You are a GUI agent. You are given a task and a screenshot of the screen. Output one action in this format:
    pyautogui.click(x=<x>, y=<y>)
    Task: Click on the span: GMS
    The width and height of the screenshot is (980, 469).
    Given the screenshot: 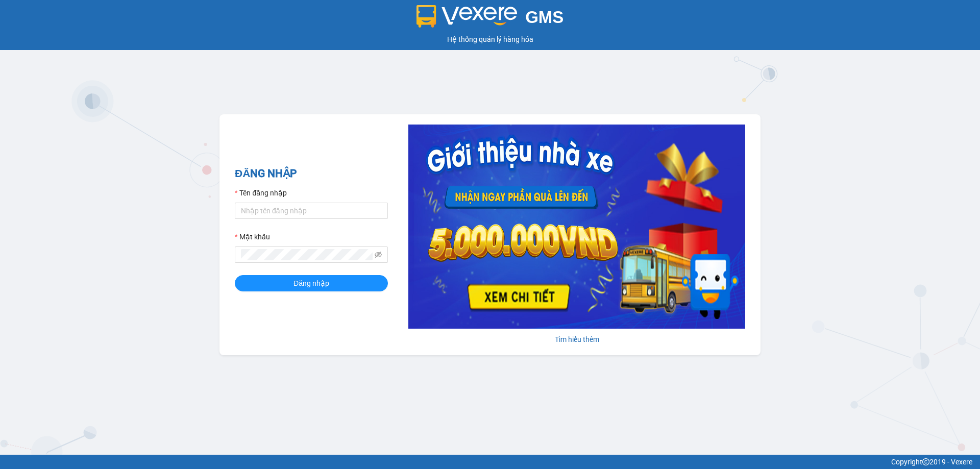 What is the action you would take?
    pyautogui.click(x=544, y=17)
    